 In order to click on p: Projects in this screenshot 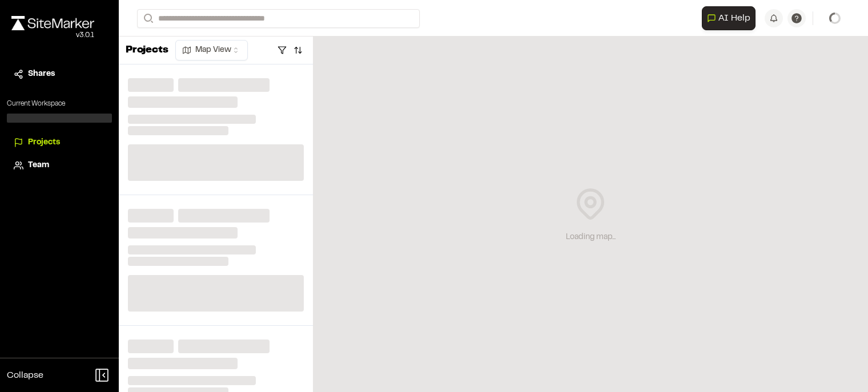, I will do `click(147, 50)`.